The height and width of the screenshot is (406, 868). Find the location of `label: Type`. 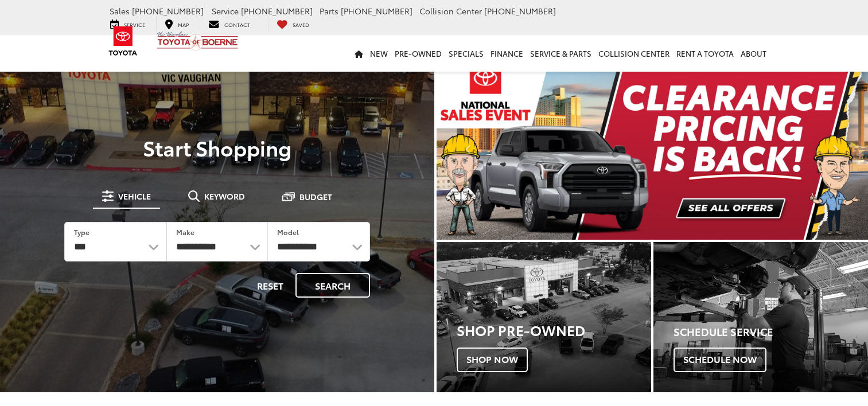

label: Type is located at coordinates (82, 232).